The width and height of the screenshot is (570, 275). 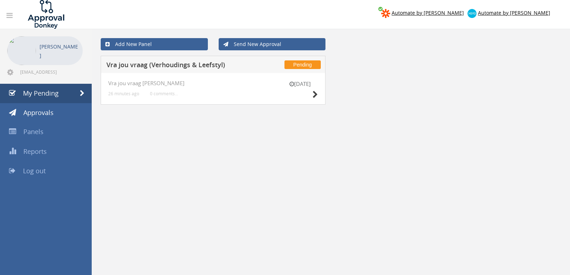 What do you see at coordinates (272, 44) in the screenshot?
I see `a: Send New Approval` at bounding box center [272, 44].